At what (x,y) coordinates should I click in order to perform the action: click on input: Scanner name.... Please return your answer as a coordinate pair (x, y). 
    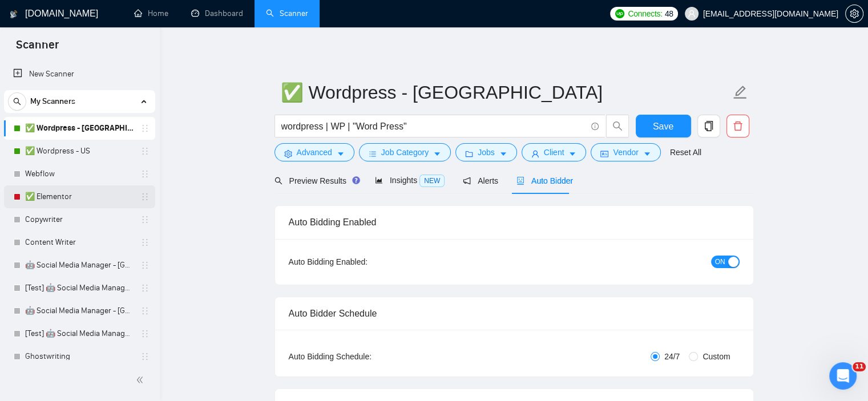
    Looking at the image, I should click on (506, 92).